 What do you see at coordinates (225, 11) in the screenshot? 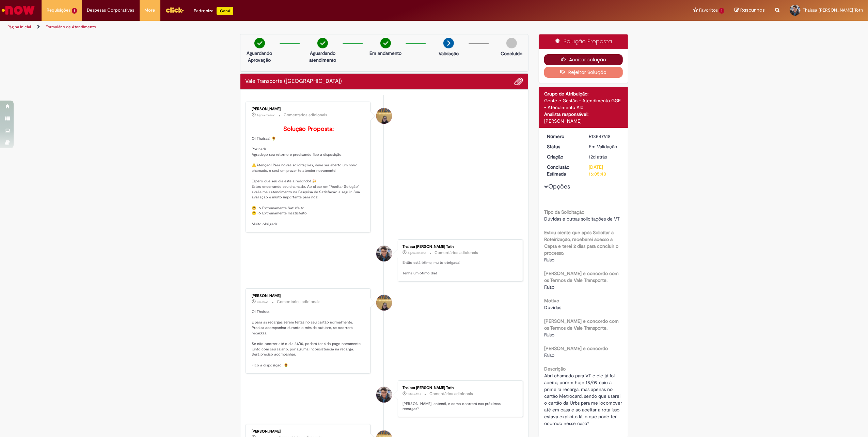
I see `p: +GenAi` at bounding box center [225, 11].